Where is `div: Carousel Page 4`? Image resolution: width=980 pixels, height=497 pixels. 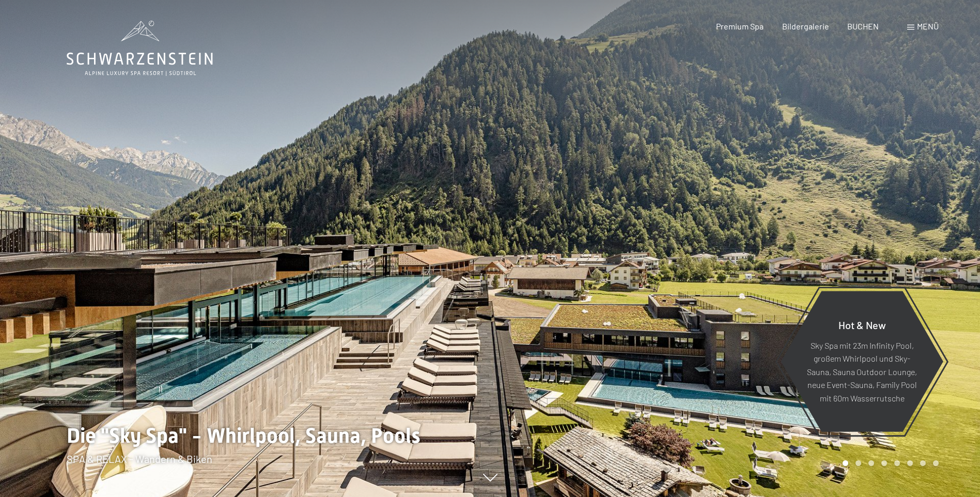
div: Carousel Page 4 is located at coordinates (884, 463).